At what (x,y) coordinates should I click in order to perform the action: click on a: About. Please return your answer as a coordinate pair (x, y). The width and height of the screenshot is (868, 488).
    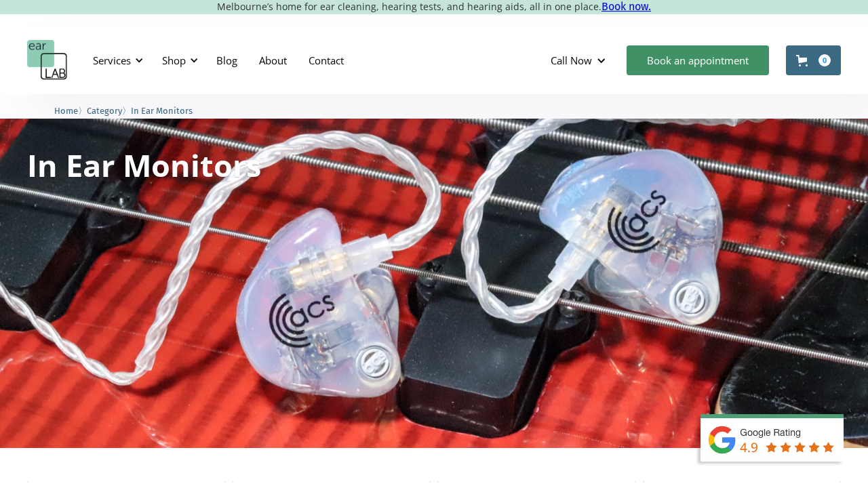
    Looking at the image, I should click on (272, 61).